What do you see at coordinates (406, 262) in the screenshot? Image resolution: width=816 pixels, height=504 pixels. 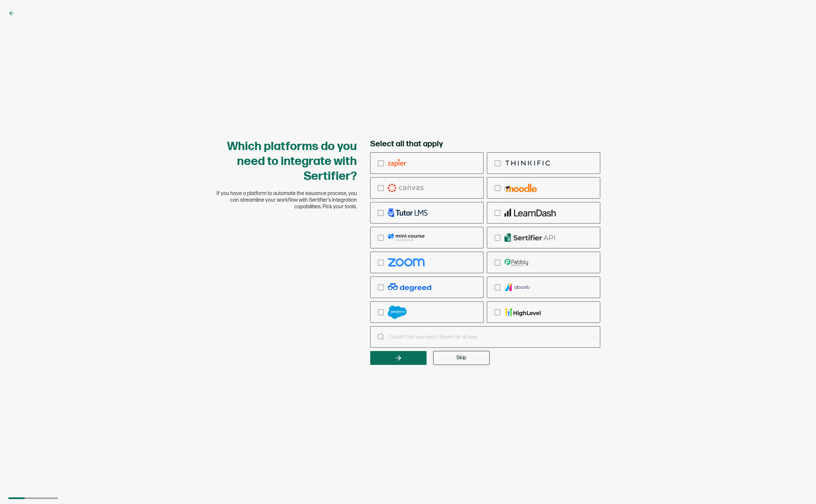 I see `img: zoom` at bounding box center [406, 262].